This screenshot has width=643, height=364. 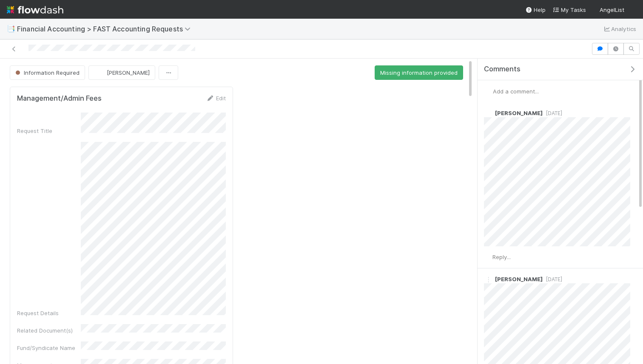 I want to click on h5: Management/Admin Fees, so click(x=59, y=99).